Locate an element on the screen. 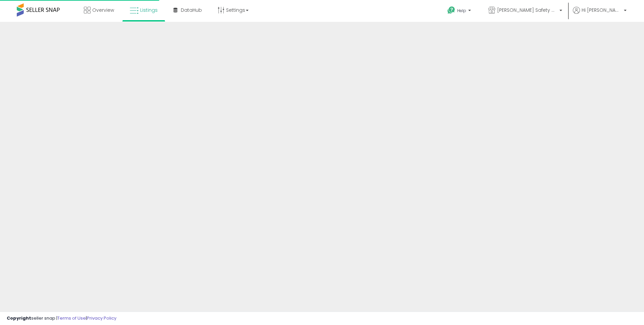  span: Overview is located at coordinates (103, 10).